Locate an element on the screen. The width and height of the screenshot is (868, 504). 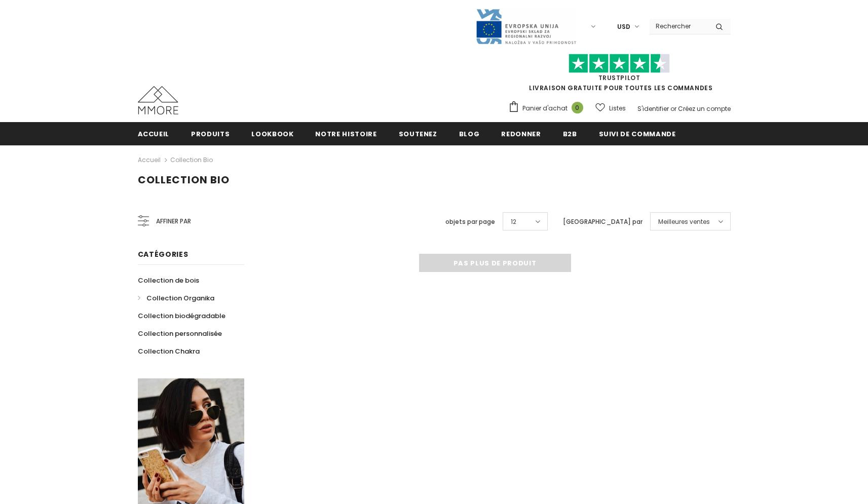
a: Collection Organika is located at coordinates (176, 298).